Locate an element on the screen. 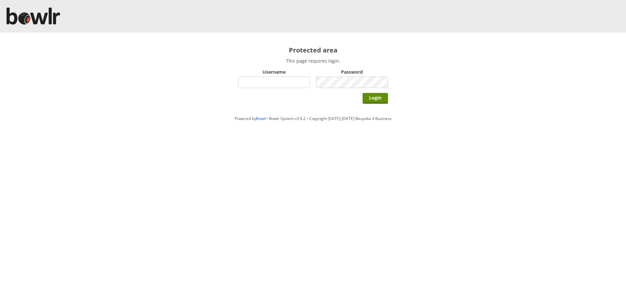 This screenshot has height=297, width=626. p: This page requires login. is located at coordinates (313, 61).